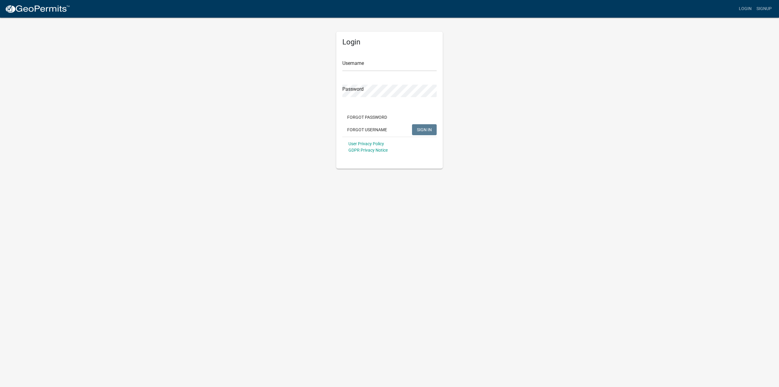 The image size is (779, 387). Describe the element at coordinates (764, 9) in the screenshot. I see `a: Signup` at that location.